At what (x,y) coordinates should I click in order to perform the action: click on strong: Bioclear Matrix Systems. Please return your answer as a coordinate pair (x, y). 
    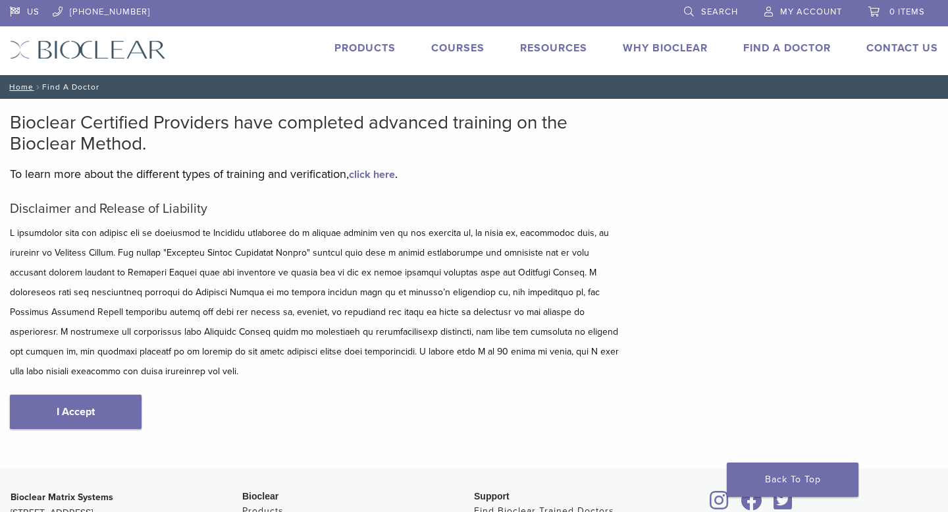
    Looking at the image, I should click on (62, 497).